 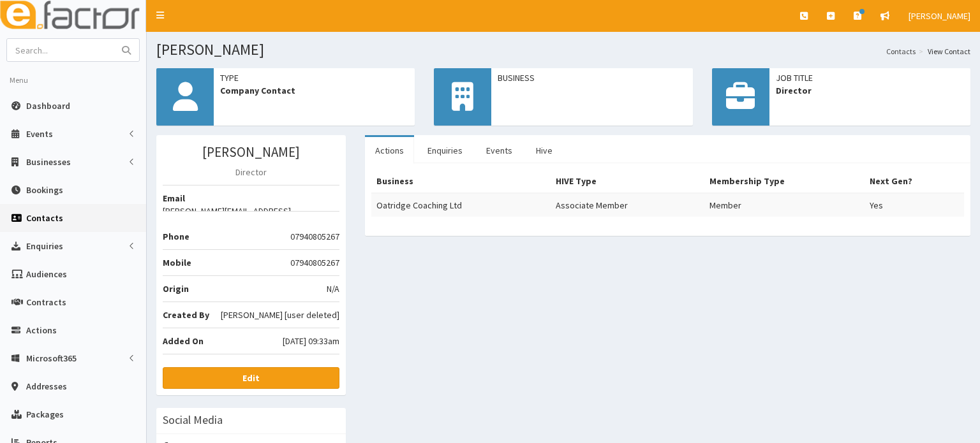 I want to click on li: View Contact, so click(x=943, y=51).